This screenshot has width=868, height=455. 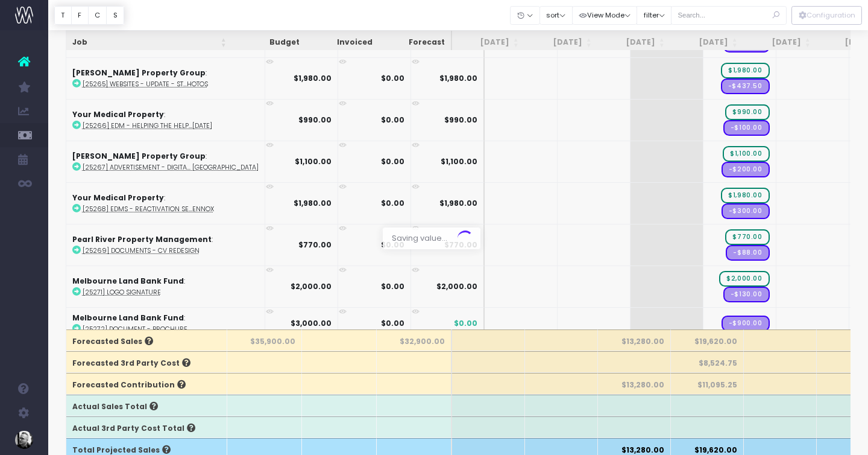 I want to click on button: F, so click(x=80, y=15).